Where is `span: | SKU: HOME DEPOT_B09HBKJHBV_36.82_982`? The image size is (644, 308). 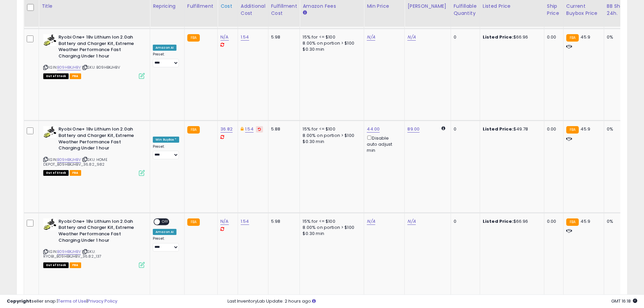
span: | SKU: HOME DEPOT_B09HBKJHBV_36.82_982 is located at coordinates (75, 162).